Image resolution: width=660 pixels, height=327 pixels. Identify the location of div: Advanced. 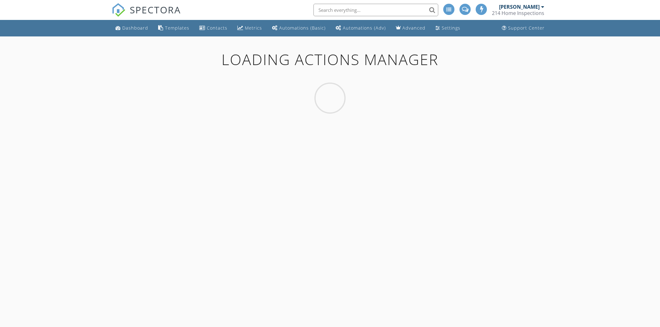
(414, 28).